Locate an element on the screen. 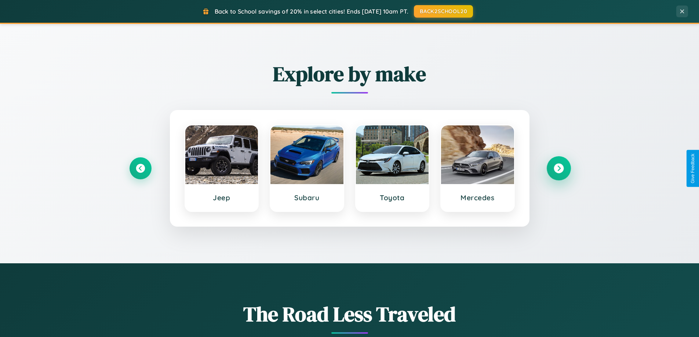 This screenshot has width=699, height=337. h2: Explore by make is located at coordinates (350, 74).